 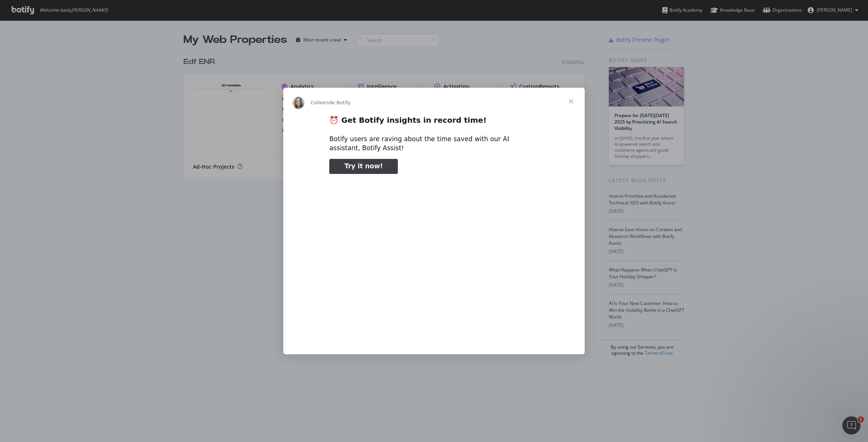 I want to click on h2: ⏰ Get Botify insights in record time!, so click(x=434, y=122).